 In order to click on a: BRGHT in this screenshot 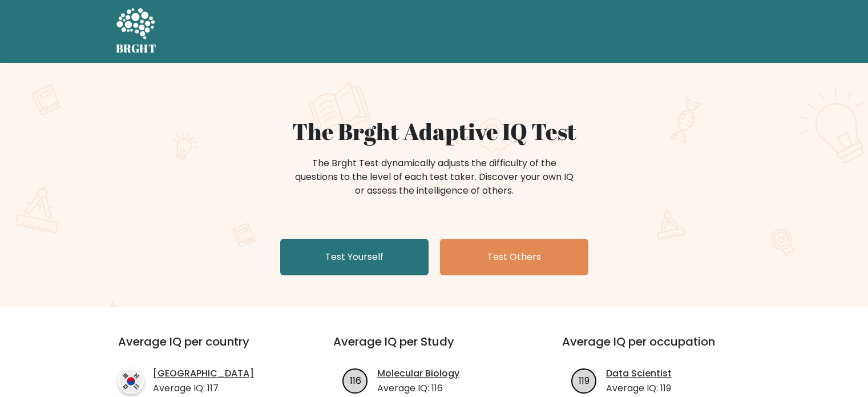, I will do `click(136, 31)`.